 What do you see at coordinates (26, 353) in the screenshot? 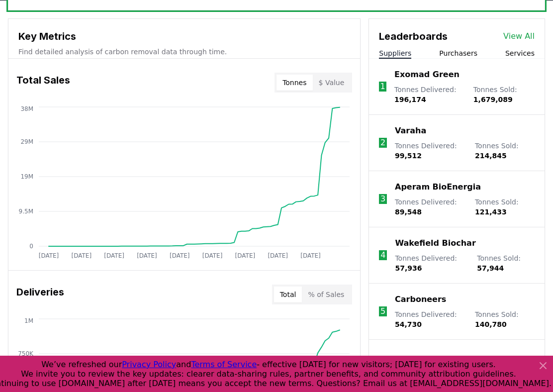
I see `tspan: 750K` at bounding box center [26, 353].